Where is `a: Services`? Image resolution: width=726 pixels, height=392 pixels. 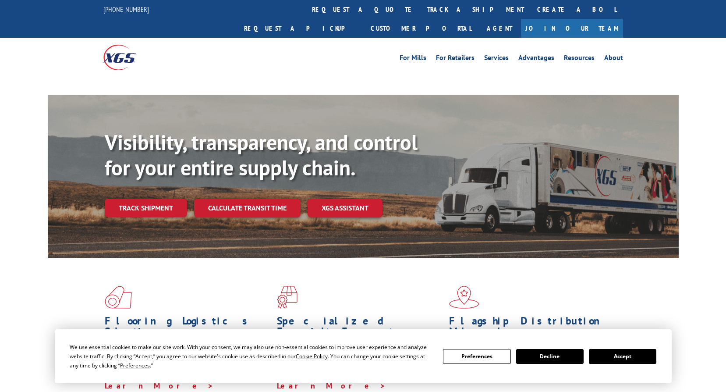
a: Services is located at coordinates (496, 59).